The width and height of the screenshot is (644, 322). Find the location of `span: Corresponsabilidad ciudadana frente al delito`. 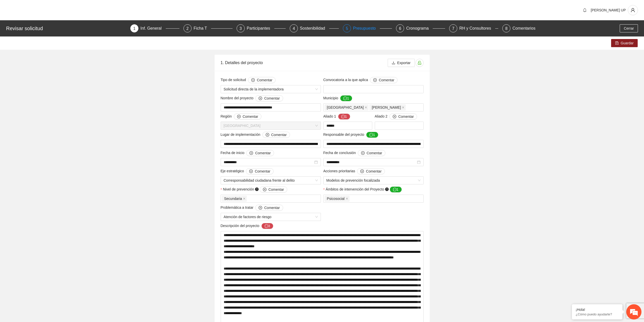

span: Corresponsabilidad ciudadana frente al delito is located at coordinates (271, 180).